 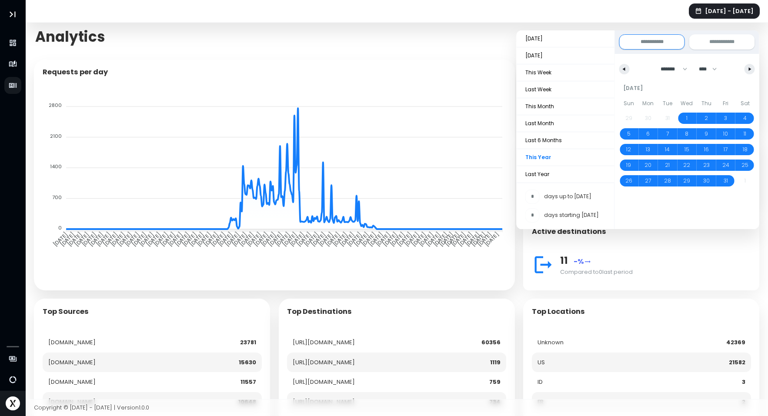 I want to click on button: 18, so click(x=745, y=150).